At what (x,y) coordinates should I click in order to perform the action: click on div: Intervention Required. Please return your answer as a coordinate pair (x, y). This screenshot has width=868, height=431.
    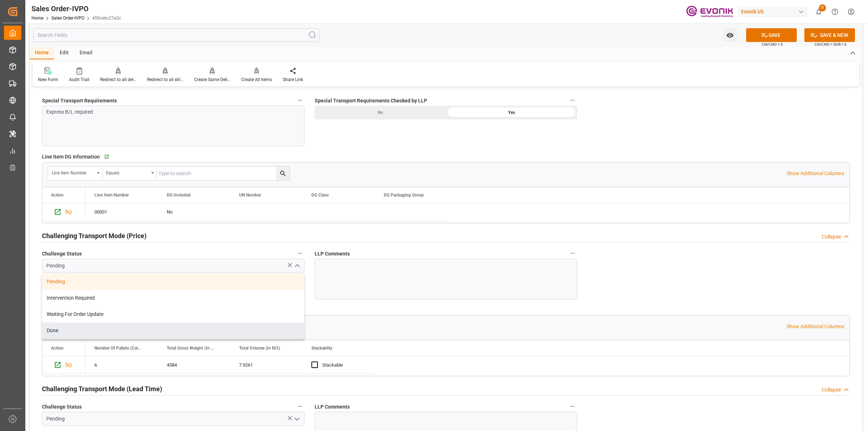
    Looking at the image, I should click on (173, 298).